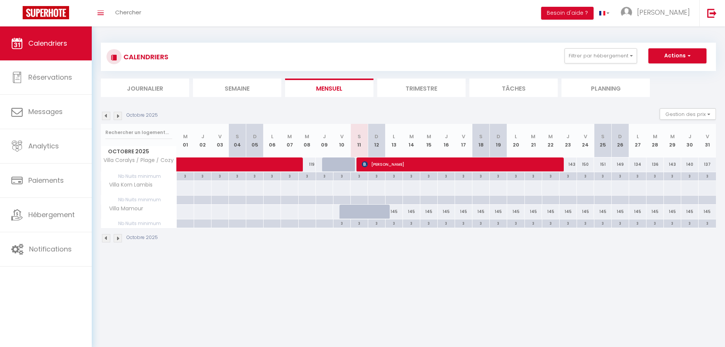 The width and height of the screenshot is (725, 347). Describe the element at coordinates (50, 249) in the screenshot. I see `span: Notifications` at that location.